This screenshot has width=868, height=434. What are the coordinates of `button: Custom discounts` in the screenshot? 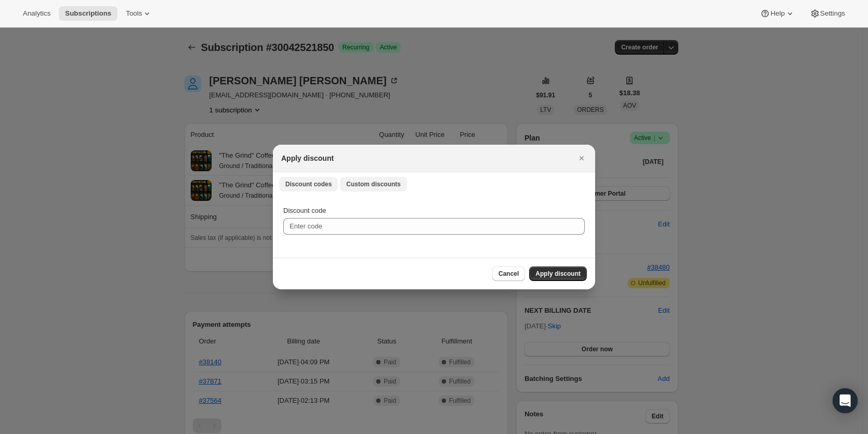 It's located at (373, 184).